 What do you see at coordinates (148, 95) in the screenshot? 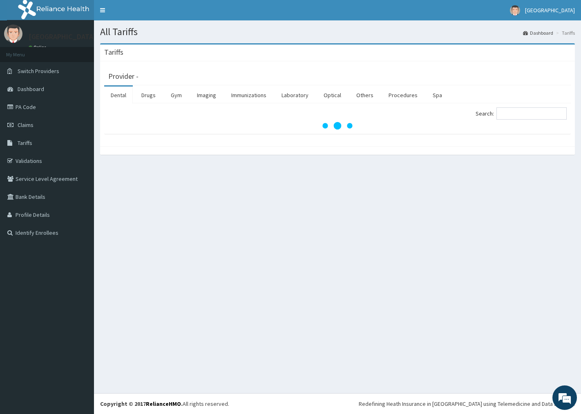
I see `a: Drugs` at bounding box center [148, 95].